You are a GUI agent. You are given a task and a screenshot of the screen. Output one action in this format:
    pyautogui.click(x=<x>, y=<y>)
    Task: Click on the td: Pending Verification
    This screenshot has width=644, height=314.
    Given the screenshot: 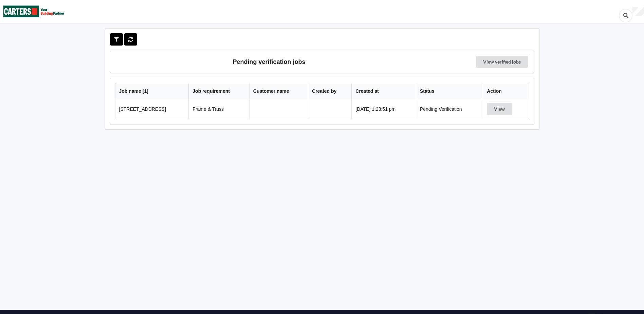 What is the action you would take?
    pyautogui.click(x=449, y=109)
    